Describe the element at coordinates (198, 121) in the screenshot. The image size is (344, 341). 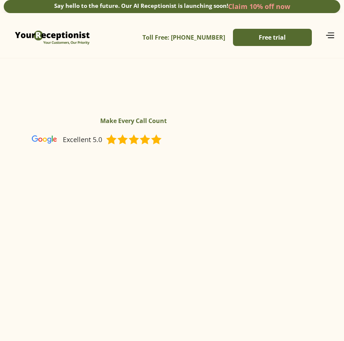
I see `h2: Make Every Call Count` at that location.